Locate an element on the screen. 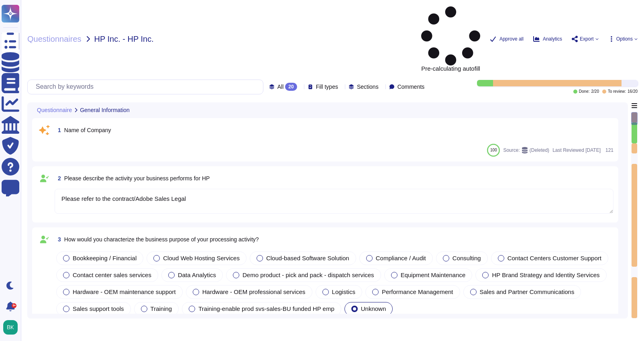 The height and width of the screenshot is (341, 644). span: 2 is located at coordinates (58, 178).